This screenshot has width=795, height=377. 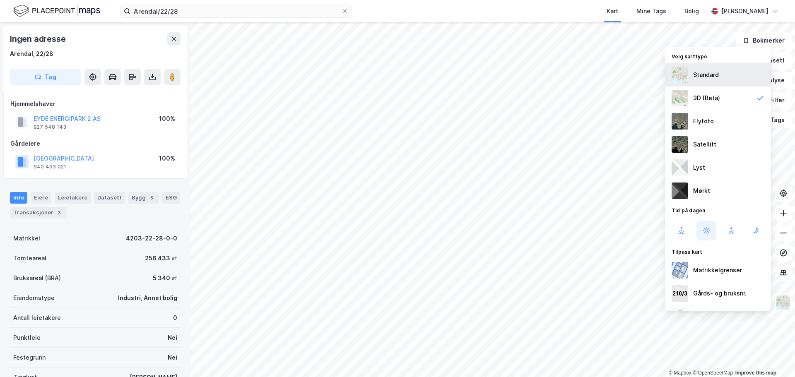 What do you see at coordinates (59, 213) in the screenshot?
I see `div: 3` at bounding box center [59, 213].